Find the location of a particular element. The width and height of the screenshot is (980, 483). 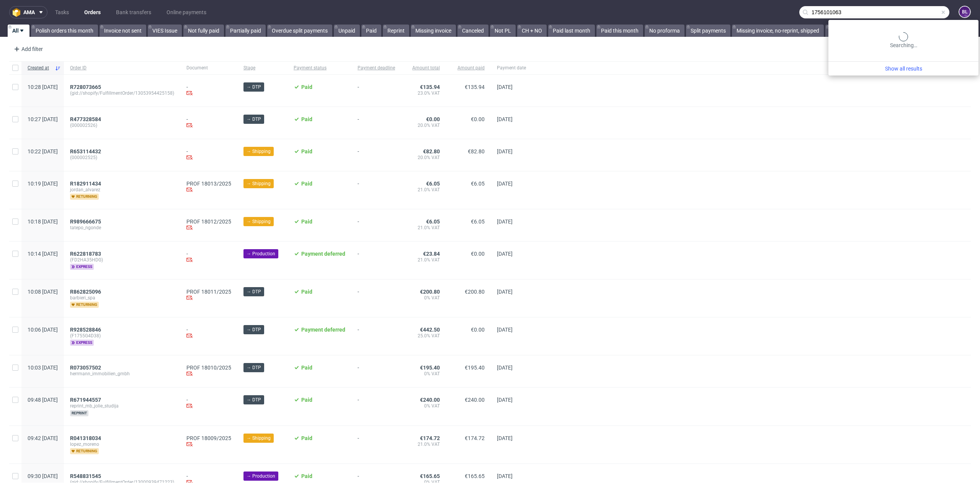

span: reprint_mb_jolie_studija is located at coordinates (122, 405).